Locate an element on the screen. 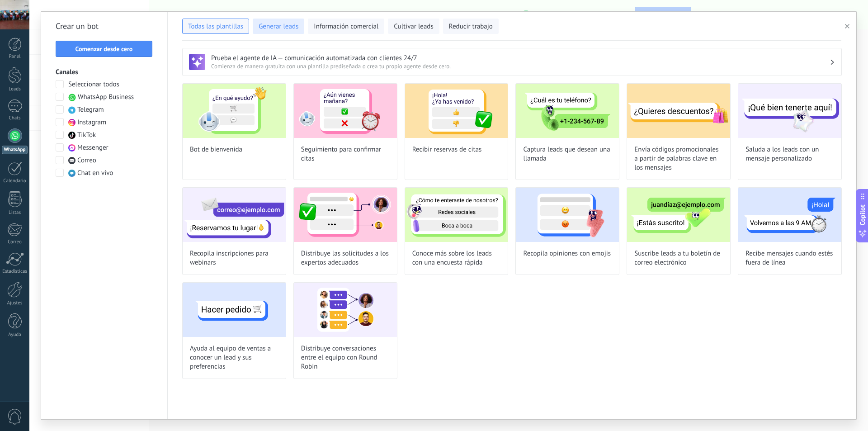 The width and height of the screenshot is (868, 431). span: Reducir trabajo is located at coordinates (471, 26).